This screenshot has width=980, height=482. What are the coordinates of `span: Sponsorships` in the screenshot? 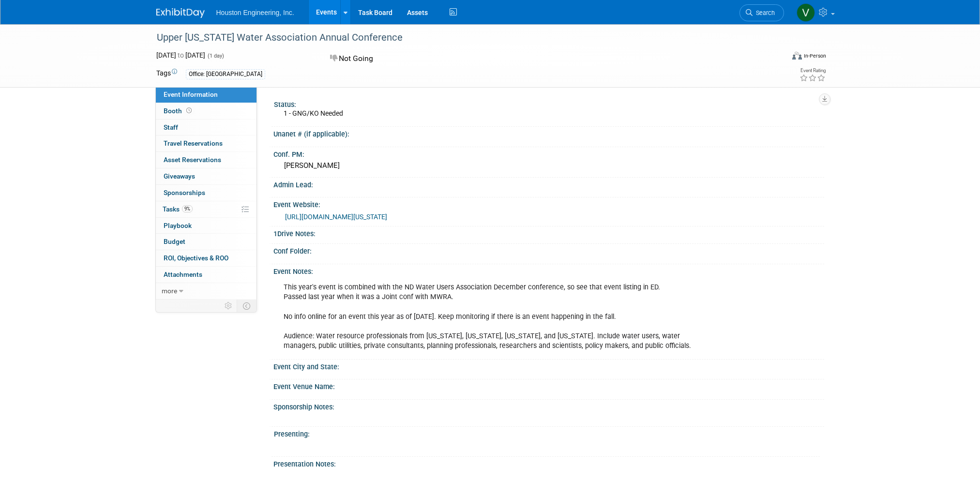 It's located at (184, 193).